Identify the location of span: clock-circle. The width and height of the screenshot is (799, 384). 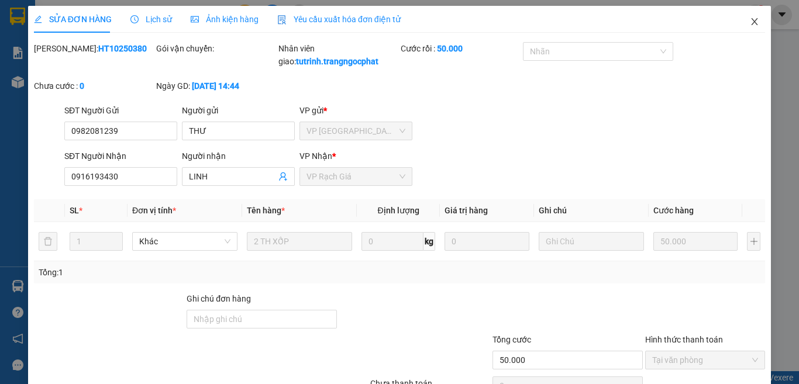
(134, 19).